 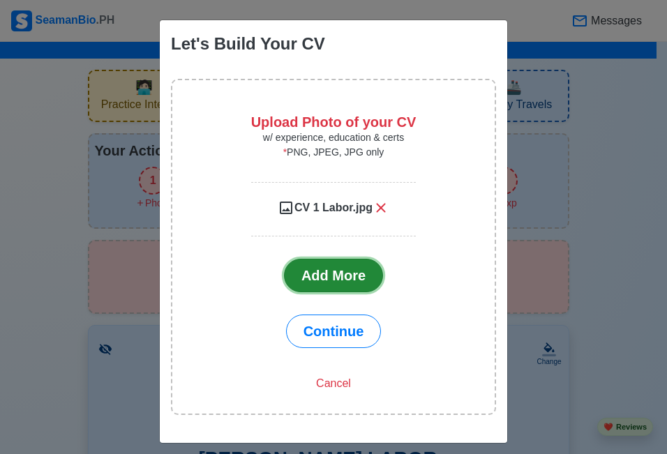 What do you see at coordinates (333, 383) in the screenshot?
I see `button: Cancel` at bounding box center [333, 383].